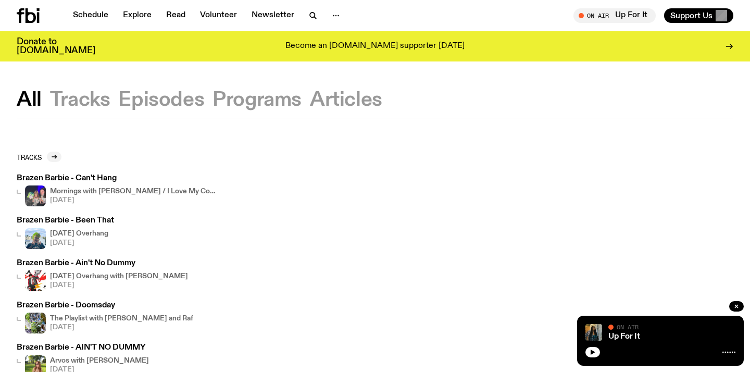 This screenshot has height=372, width=750. What do you see at coordinates (698, 16) in the screenshot?
I see `button: Support Us` at bounding box center [698, 16].